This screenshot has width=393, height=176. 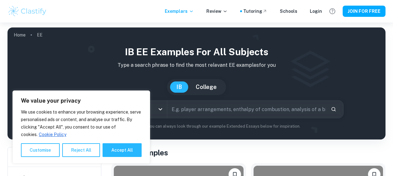 What do you see at coordinates (206, 87) in the screenshot?
I see `button: College` at bounding box center [206, 87].